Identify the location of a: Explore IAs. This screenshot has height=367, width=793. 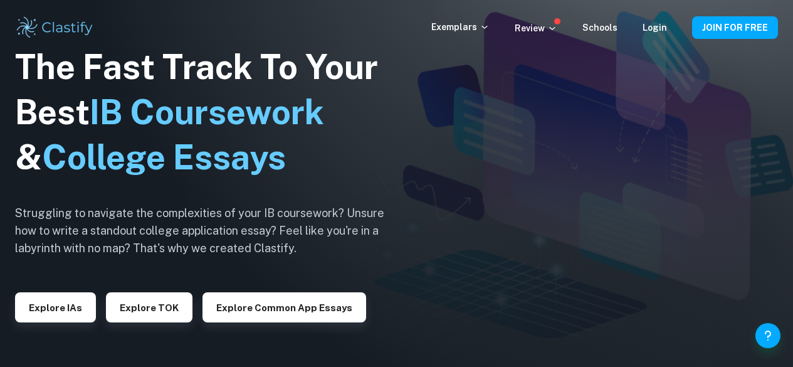
(55, 307).